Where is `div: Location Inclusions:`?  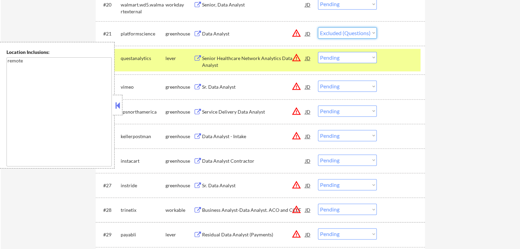
div: Location Inclusions: is located at coordinates (59, 52).